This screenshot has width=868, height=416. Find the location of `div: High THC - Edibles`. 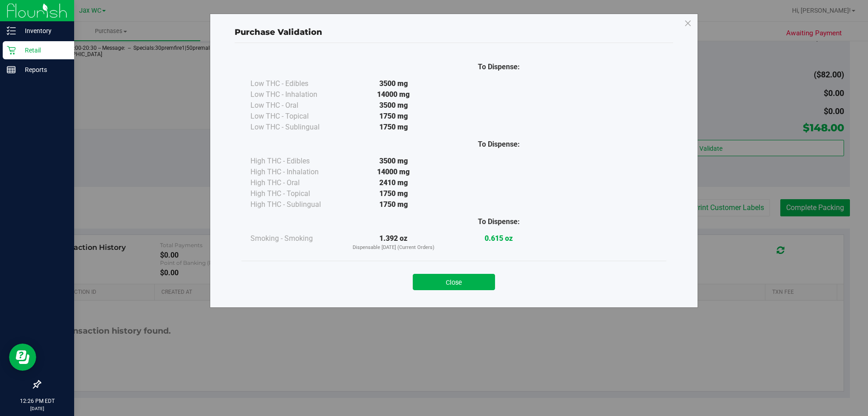

div: High THC - Edibles is located at coordinates (295, 161).